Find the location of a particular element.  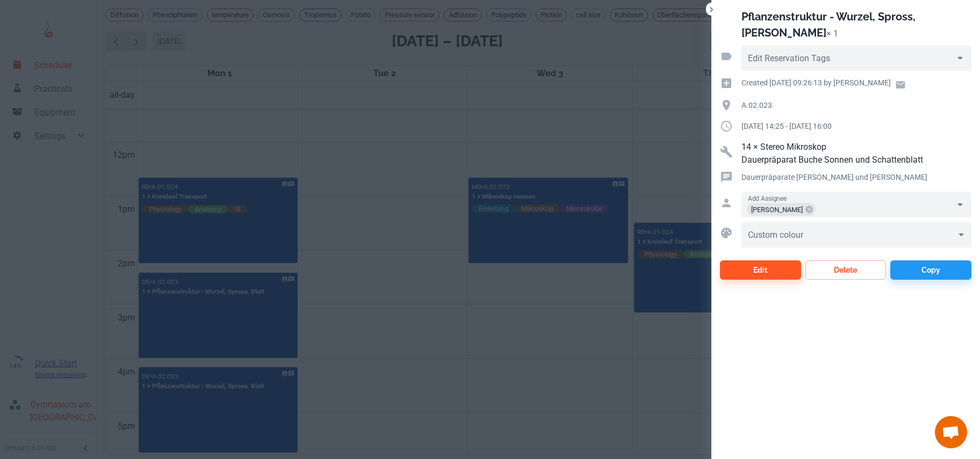

button: Edit is located at coordinates (760, 270).